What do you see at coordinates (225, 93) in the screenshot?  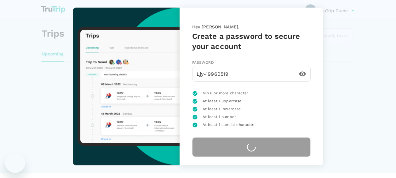 I see `span: Min 8 or more character` at bounding box center [225, 93].